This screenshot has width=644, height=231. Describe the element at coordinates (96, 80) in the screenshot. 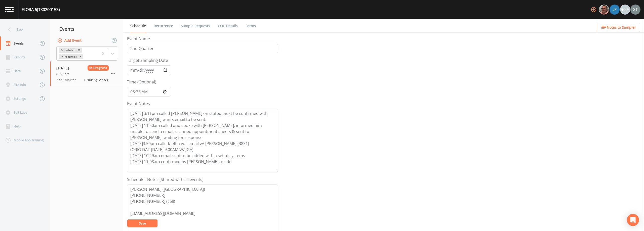

I see `span: Drinking Water` at that location.